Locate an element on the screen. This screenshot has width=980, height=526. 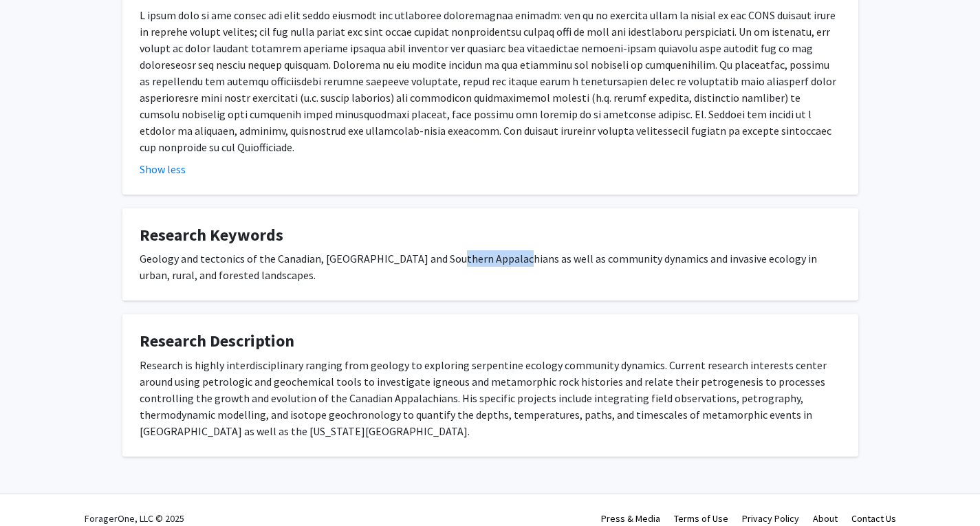
a: Terms of Use is located at coordinates (701, 518).